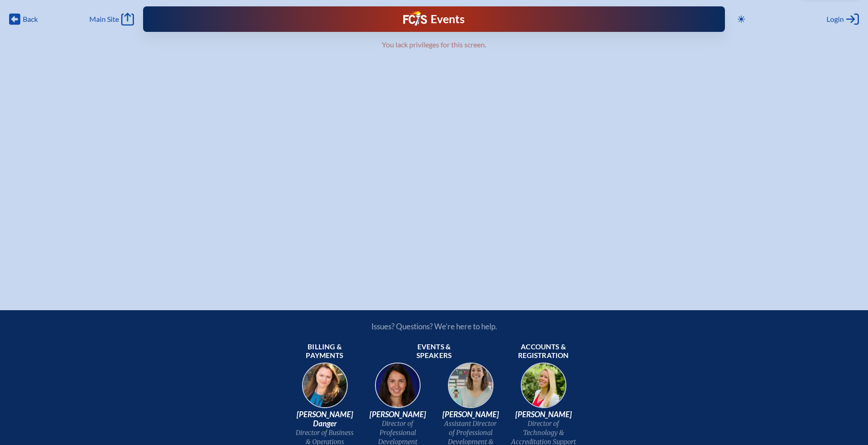 The width and height of the screenshot is (868, 445). Describe the element at coordinates (434, 19) in the screenshot. I see `a: FCIS LogoEvents` at that location.